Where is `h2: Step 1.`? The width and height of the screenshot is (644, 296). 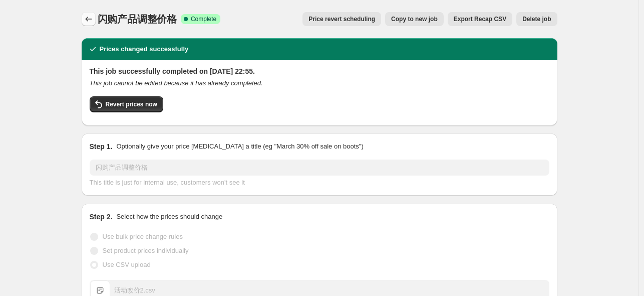
h2: Step 1. is located at coordinates (101, 147).